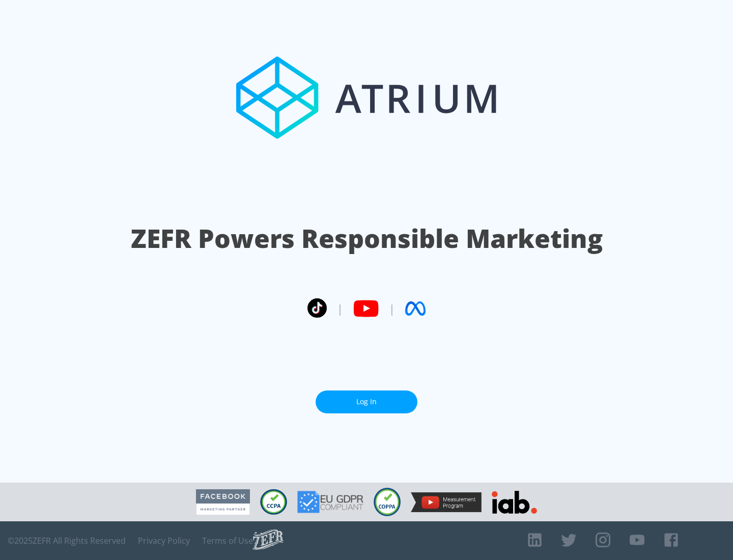 This screenshot has height=560, width=733. Describe the element at coordinates (274, 501) in the screenshot. I see `img: CCPA Compliant` at that location.